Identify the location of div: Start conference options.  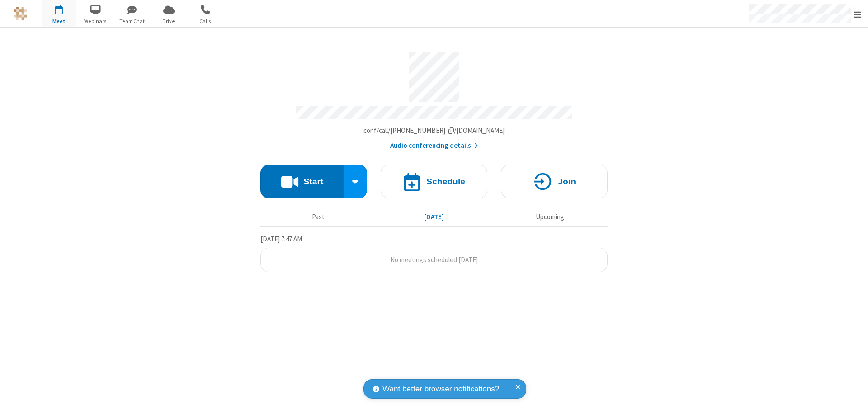
(356, 181).